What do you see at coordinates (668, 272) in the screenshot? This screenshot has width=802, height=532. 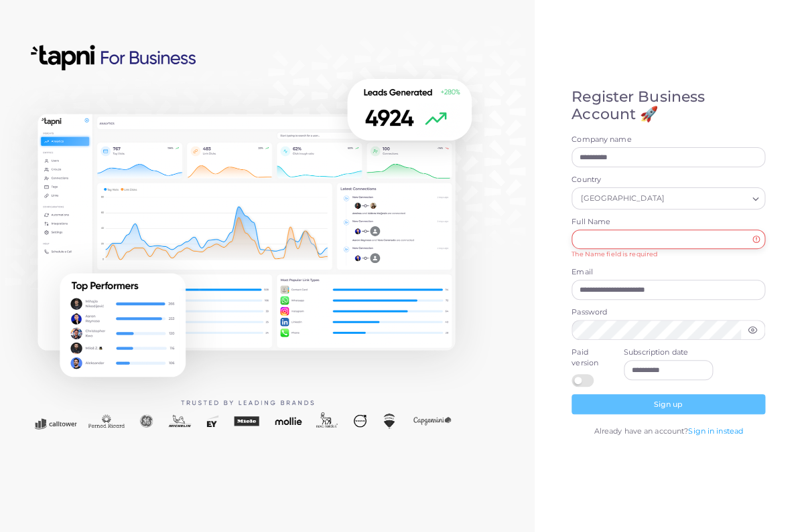 I see `label: Email` at bounding box center [668, 272].